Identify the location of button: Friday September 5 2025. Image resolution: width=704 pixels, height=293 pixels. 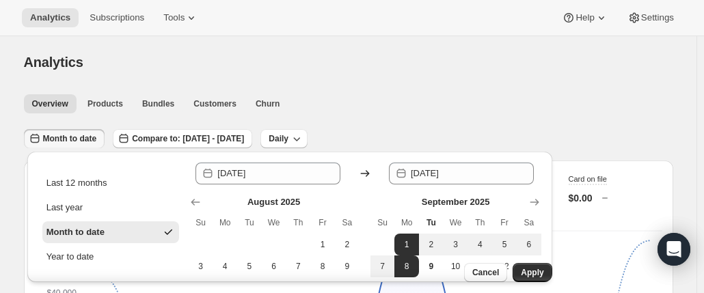
(504, 245).